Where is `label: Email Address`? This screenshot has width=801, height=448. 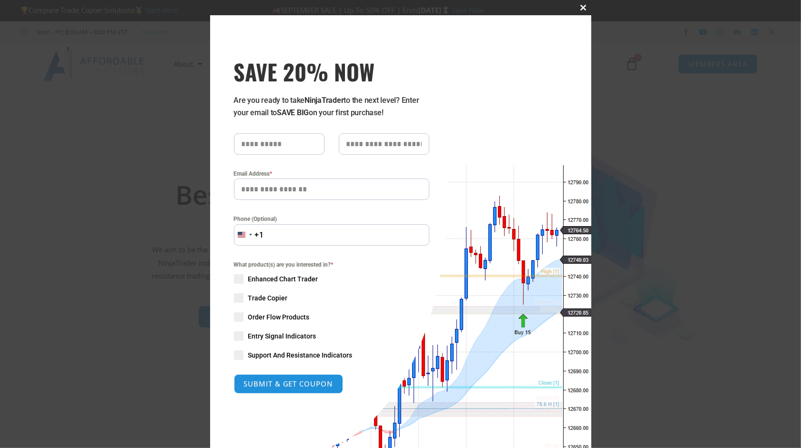
label: Email Address is located at coordinates (332, 174).